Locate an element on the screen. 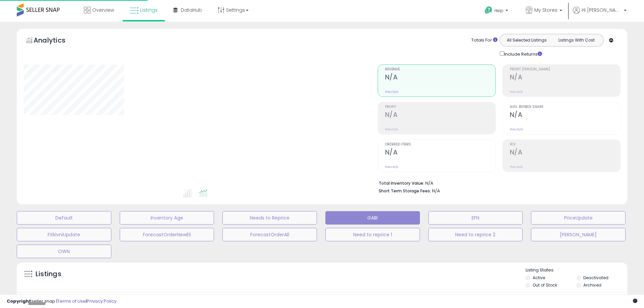 The width and height of the screenshot is (644, 308). button: ForecastOrderAll is located at coordinates (270, 235).